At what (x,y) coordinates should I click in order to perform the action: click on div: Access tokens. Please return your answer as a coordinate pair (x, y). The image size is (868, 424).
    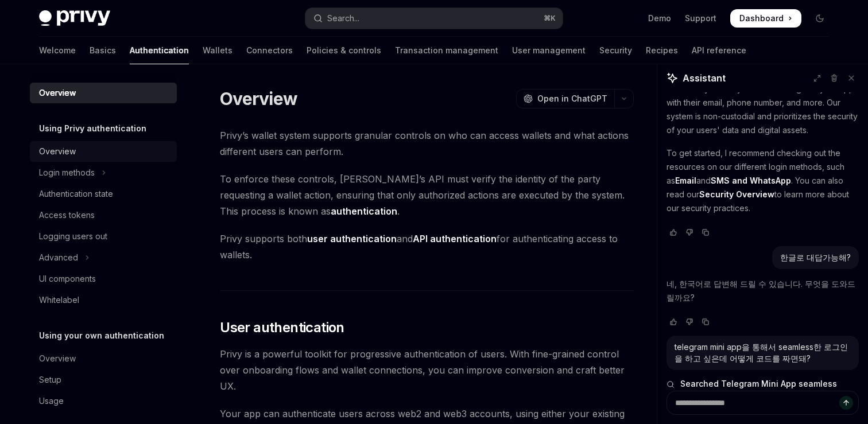
    Looking at the image, I should click on (67, 215).